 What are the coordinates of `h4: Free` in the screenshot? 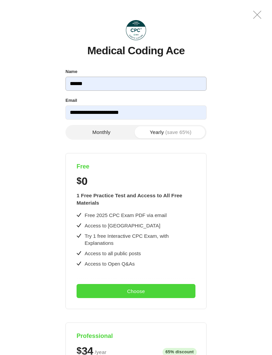 It's located at (136, 167).